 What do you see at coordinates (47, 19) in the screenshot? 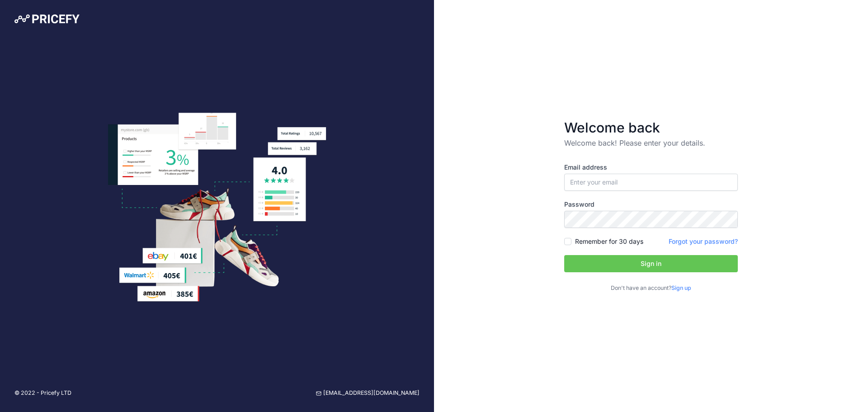
I see `img: Pricefy` at bounding box center [47, 19].